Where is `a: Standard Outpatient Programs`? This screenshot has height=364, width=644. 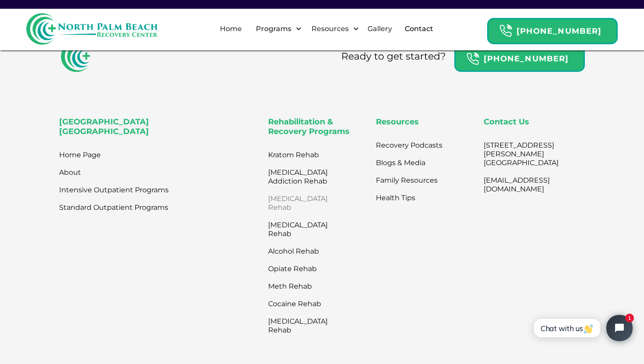
a: Standard Outpatient Programs is located at coordinates (113, 208).